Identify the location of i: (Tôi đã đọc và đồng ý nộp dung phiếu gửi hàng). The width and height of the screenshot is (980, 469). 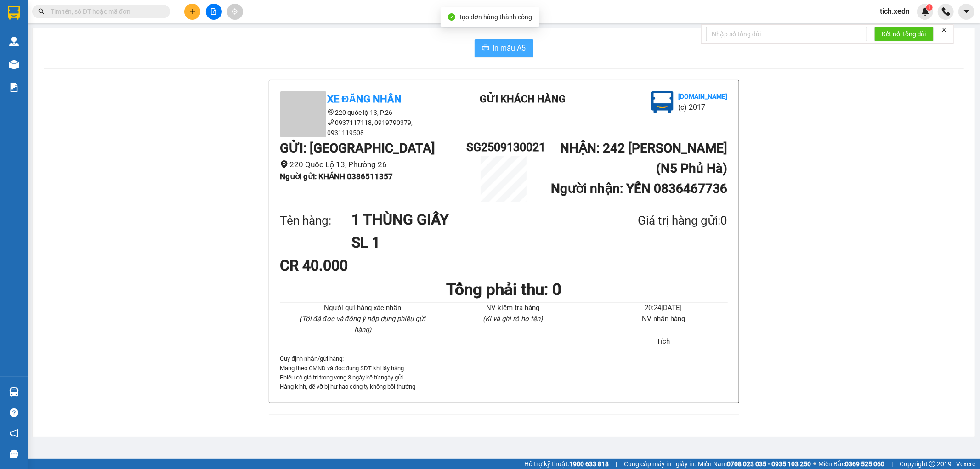
(362, 324).